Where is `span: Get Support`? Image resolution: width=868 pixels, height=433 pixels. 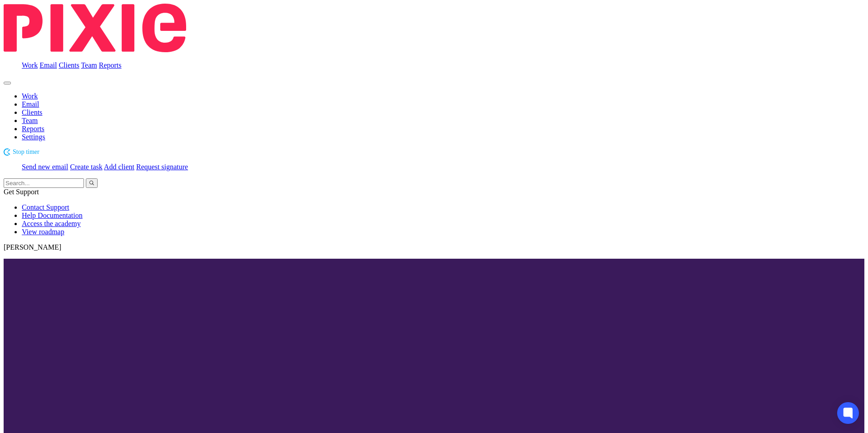
span: Get Support is located at coordinates (21, 192).